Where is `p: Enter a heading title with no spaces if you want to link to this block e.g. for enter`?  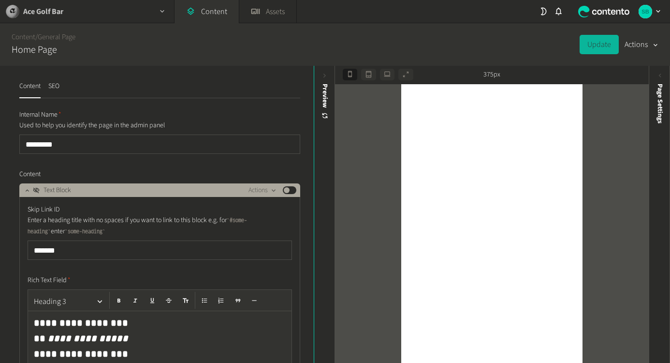
p: Enter a heading title with no spaces if you want to link to this block e.g. for enter is located at coordinates (137, 225).